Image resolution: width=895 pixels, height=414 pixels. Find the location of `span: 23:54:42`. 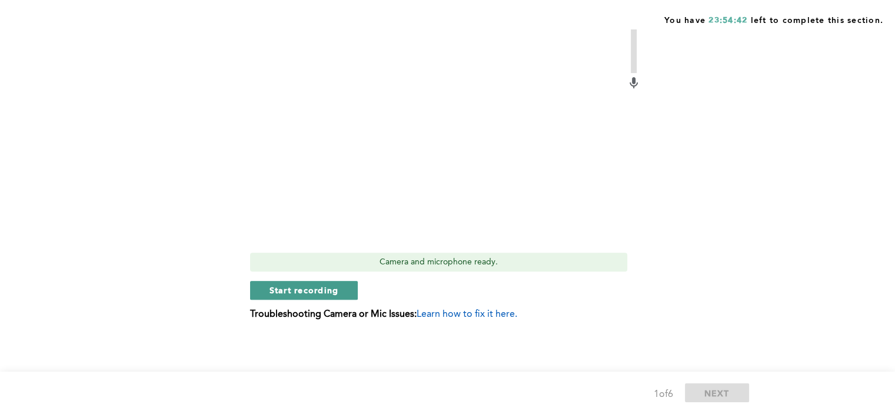

span: 23:54:42 is located at coordinates (728, 21).